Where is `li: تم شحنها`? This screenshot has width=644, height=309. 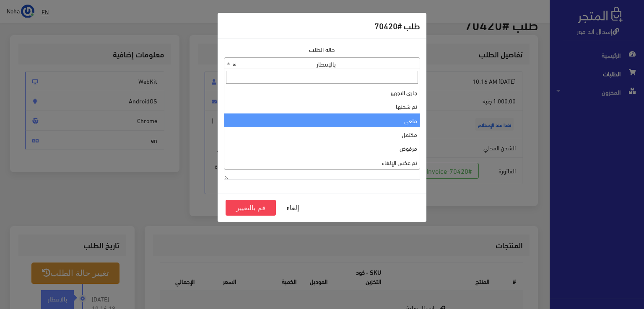
li: تم شحنها is located at coordinates (322, 106).